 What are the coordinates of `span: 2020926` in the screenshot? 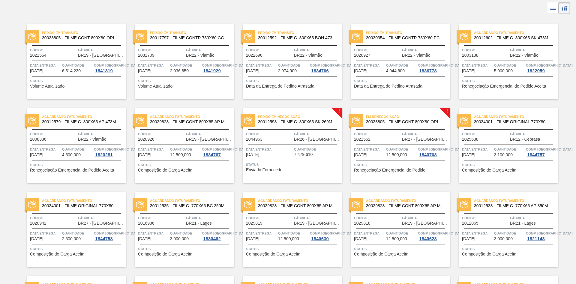 It's located at (146, 139).